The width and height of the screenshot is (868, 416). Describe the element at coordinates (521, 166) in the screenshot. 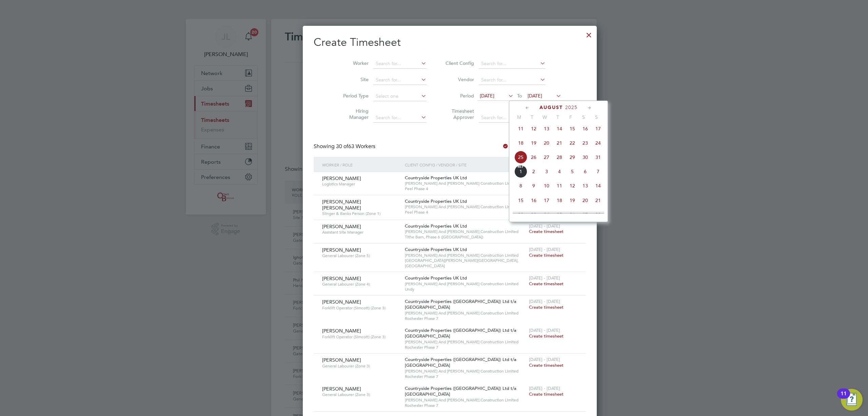

I see `span: Sep` at that location.